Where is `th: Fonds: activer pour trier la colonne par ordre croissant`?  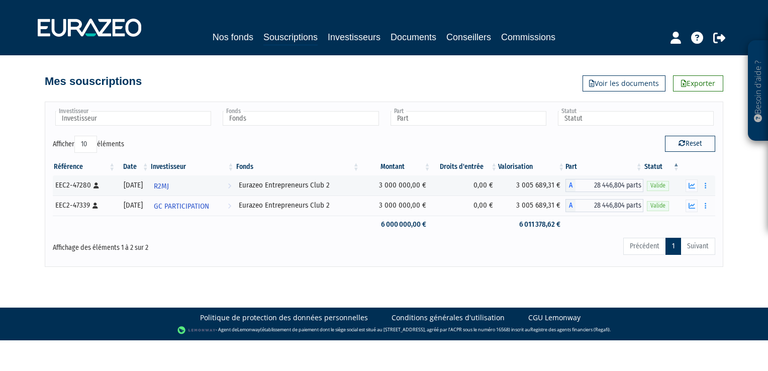
th: Fonds: activer pour trier la colonne par ordre croissant is located at coordinates (297, 167).